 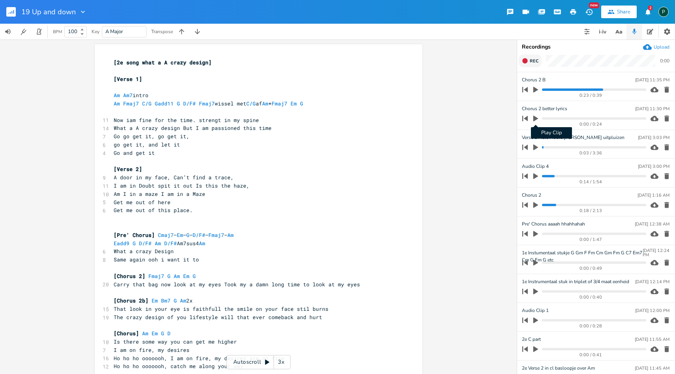 I want to click on span: Audio Clip 4, so click(x=536, y=166).